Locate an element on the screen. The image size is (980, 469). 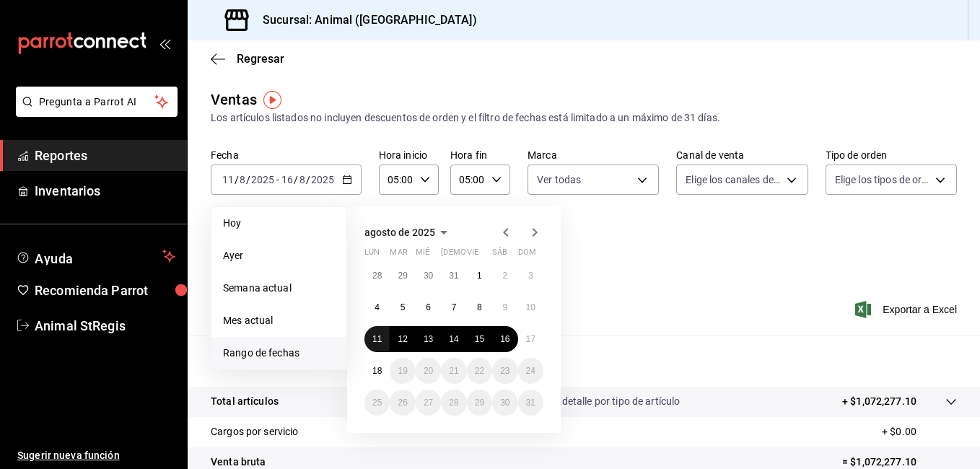
abbr: domingo is located at coordinates (527, 254).